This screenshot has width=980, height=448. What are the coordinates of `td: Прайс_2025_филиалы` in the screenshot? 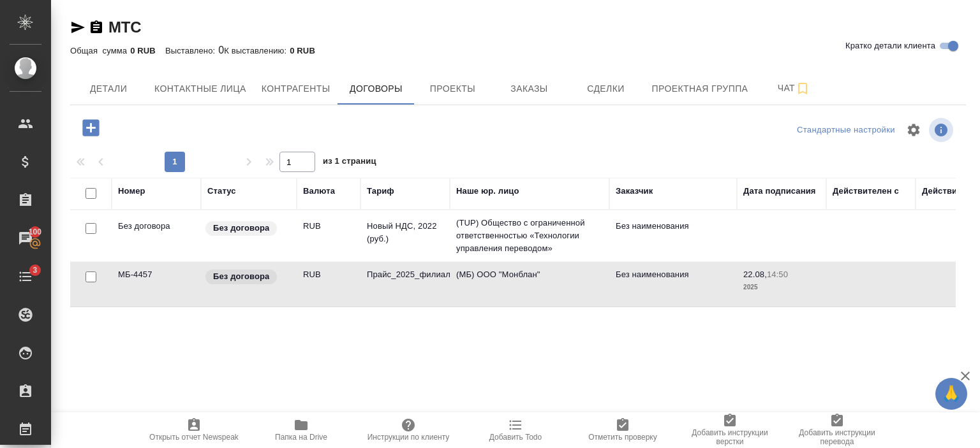 It's located at (405, 284).